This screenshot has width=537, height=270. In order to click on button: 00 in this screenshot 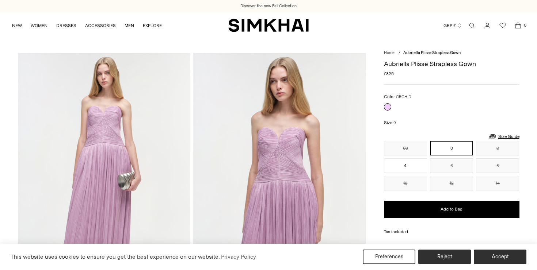, I will do `click(405, 148)`.